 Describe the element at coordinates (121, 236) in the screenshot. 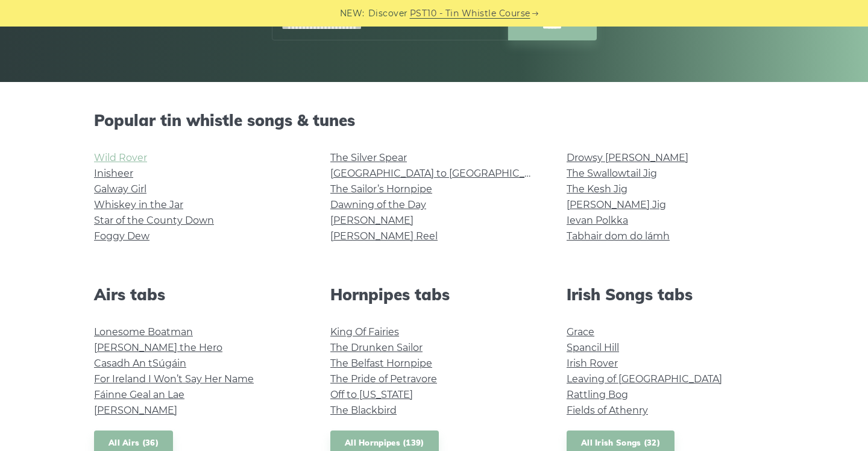

I see `a: Foggy Dew` at that location.